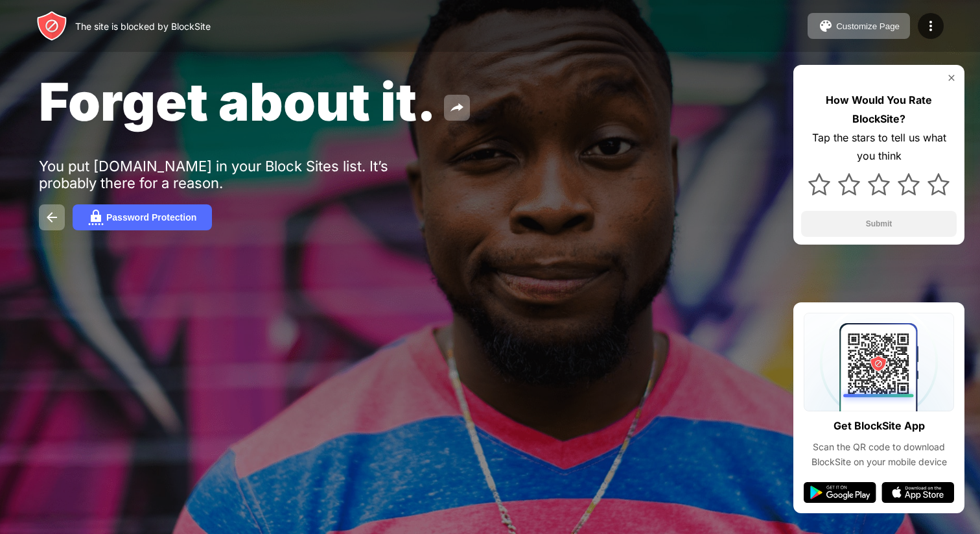 This screenshot has height=534, width=980. What do you see at coordinates (457, 107) in the screenshot?
I see `img: share.svg` at bounding box center [457, 107].